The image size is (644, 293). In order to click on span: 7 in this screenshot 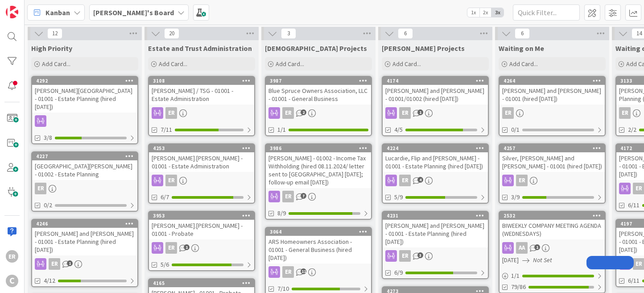, I will do `click(303, 195)`.